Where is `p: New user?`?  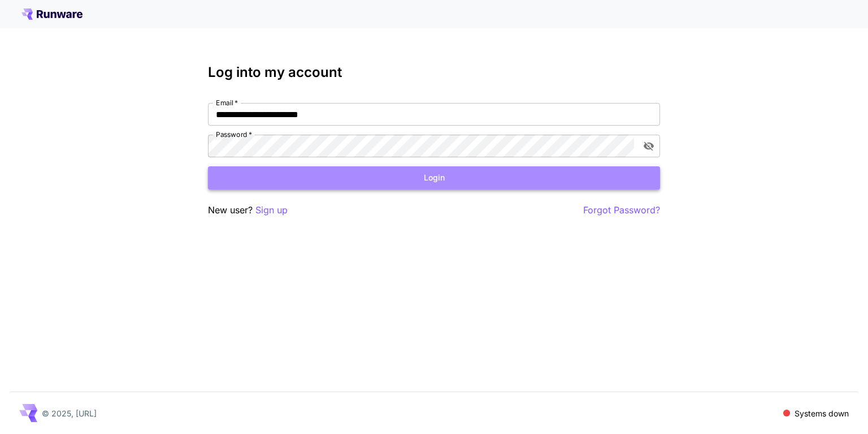
p: New user? is located at coordinates (248, 210).